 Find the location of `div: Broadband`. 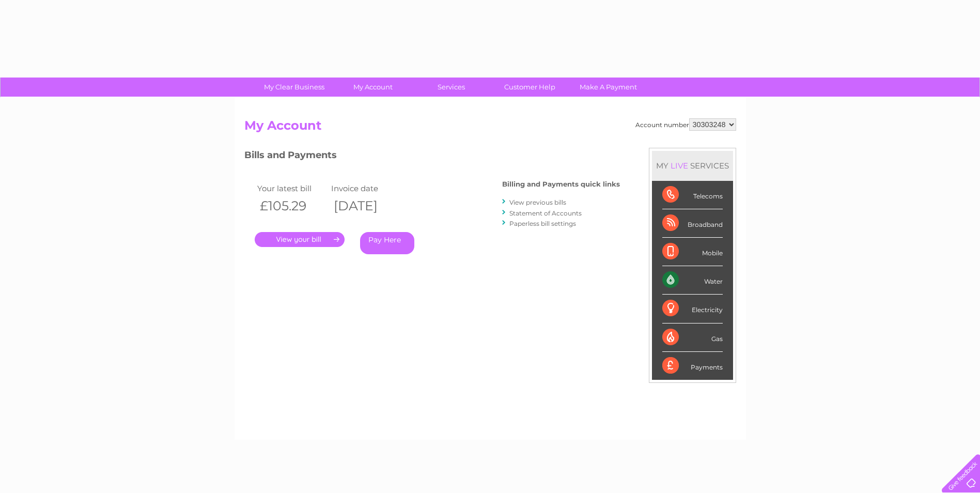

div: Broadband is located at coordinates (692, 223).